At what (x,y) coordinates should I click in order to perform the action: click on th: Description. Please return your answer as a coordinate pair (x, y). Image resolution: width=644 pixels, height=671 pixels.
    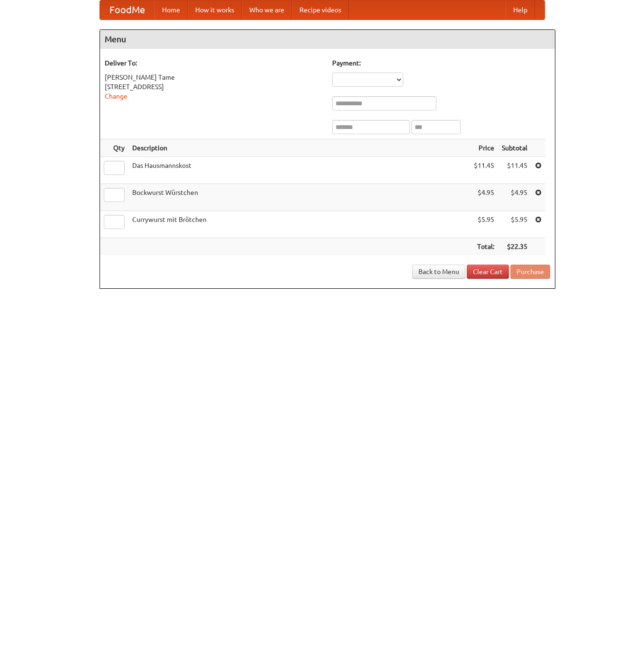
    Looking at the image, I should click on (299, 148).